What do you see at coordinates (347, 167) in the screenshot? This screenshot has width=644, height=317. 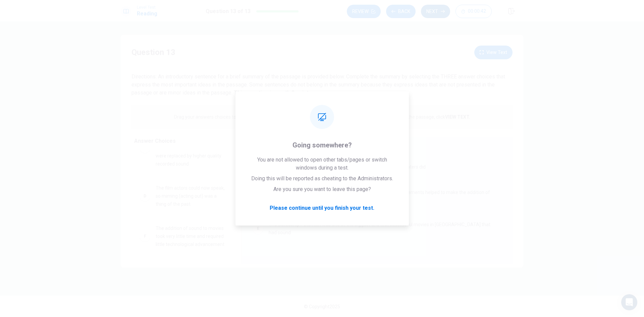 I see `span: American theaters converted to sound quicker than European theaters did` at bounding box center [347, 167].